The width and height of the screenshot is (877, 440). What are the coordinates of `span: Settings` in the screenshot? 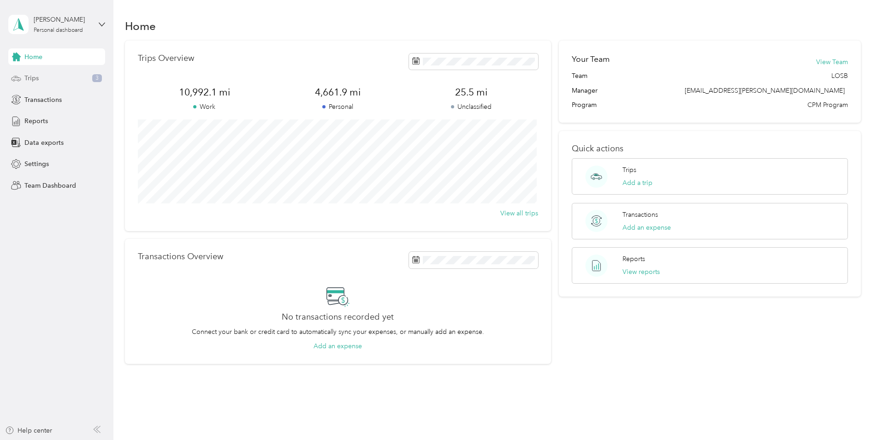 It's located at (36, 164).